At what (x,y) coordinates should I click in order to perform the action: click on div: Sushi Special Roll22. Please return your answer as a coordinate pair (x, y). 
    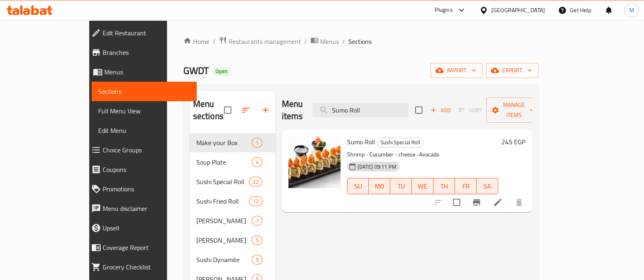
    Looking at the image, I should click on (233, 182).